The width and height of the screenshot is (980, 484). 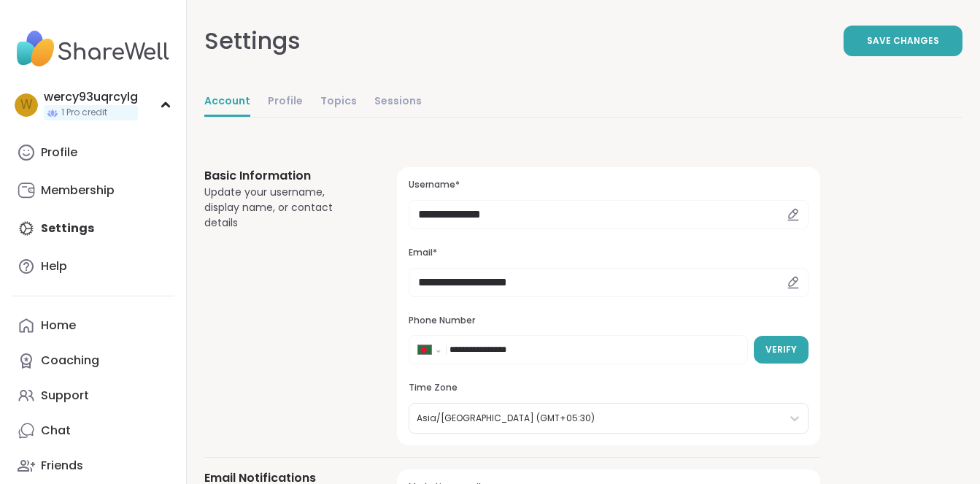 I want to click on span: Verify, so click(x=781, y=350).